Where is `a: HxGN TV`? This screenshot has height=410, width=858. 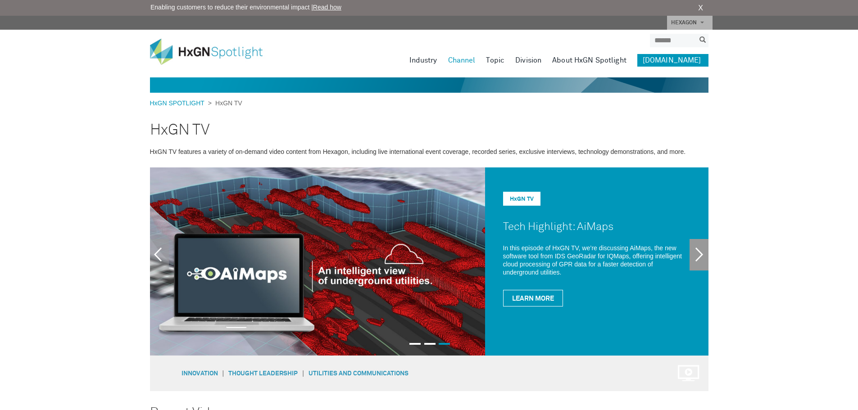 a: HxGN TV is located at coordinates (521, 199).